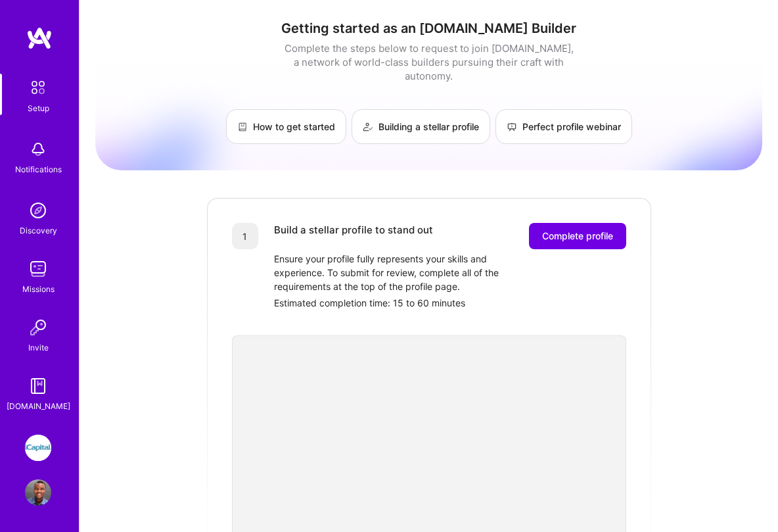  Describe the element at coordinates (38, 210) in the screenshot. I see `img: discovery` at that location.